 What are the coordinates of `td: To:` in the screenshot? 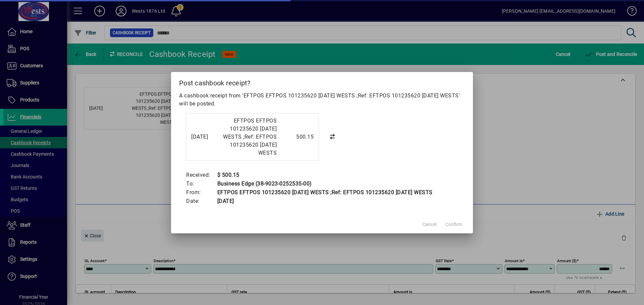 It's located at (201, 184).